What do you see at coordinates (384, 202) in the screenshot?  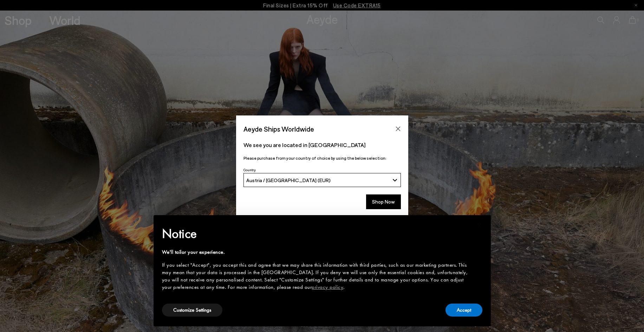 I see `button: Shop Now` at bounding box center [384, 202].